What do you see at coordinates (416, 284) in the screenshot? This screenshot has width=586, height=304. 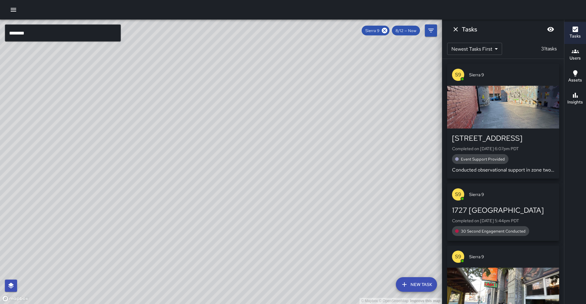 I see `button: New Task` at bounding box center [416, 284].